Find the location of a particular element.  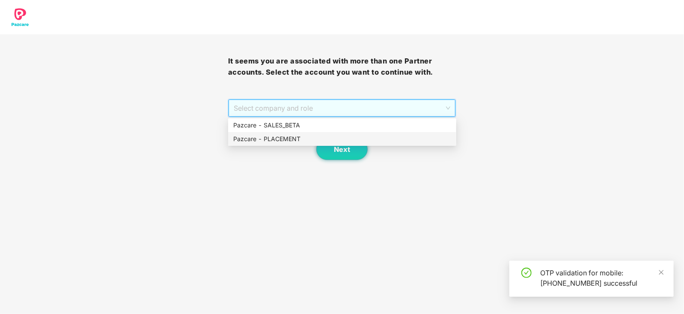

h3: It seems you are associated with more than one Partner accounts. Select the account you want to c... is located at coordinates (342, 66).